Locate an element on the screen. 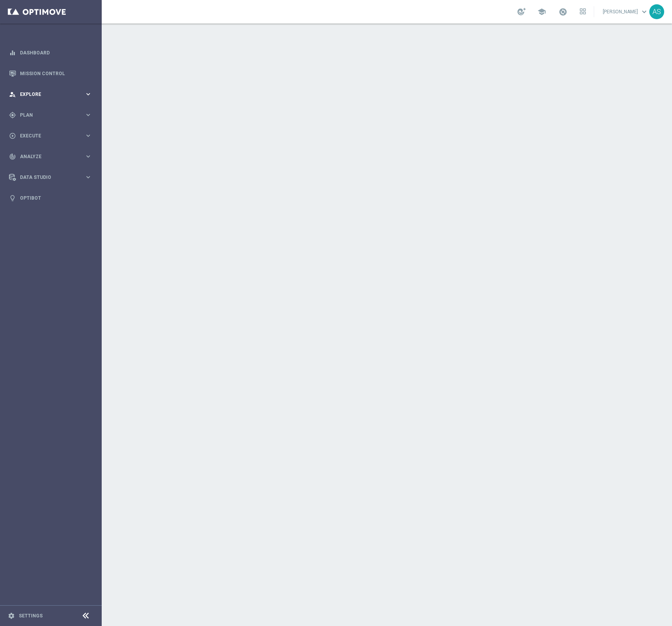 Image resolution: width=672 pixels, height=626 pixels. span: Plan is located at coordinates (52, 115).